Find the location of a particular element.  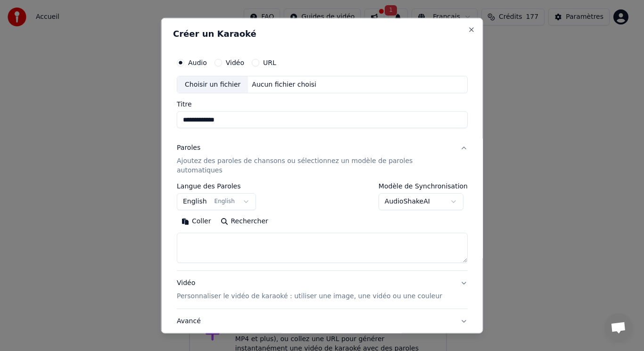

div: Aucun fichier choisi is located at coordinates (284, 85).